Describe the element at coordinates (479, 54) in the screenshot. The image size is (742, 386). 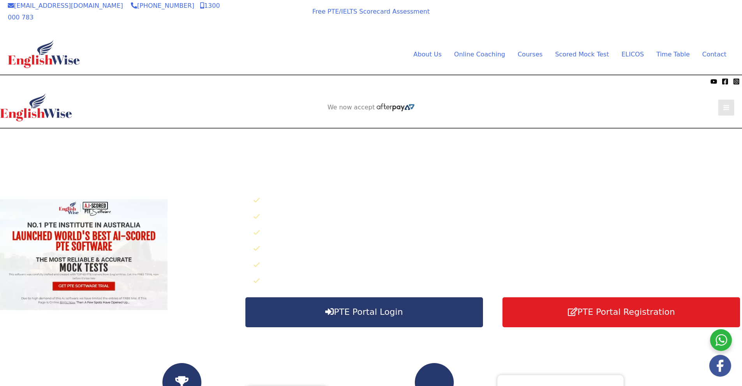
I see `span: Online Coaching` at that location.